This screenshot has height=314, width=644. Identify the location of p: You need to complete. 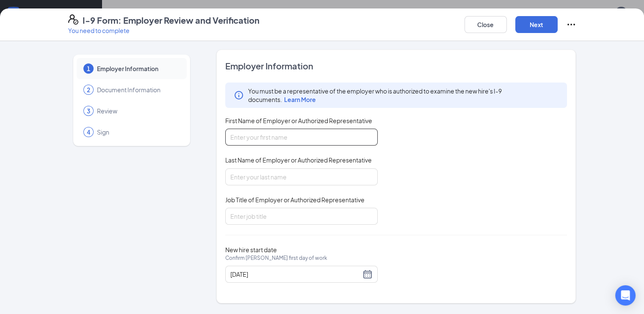
(163, 31).